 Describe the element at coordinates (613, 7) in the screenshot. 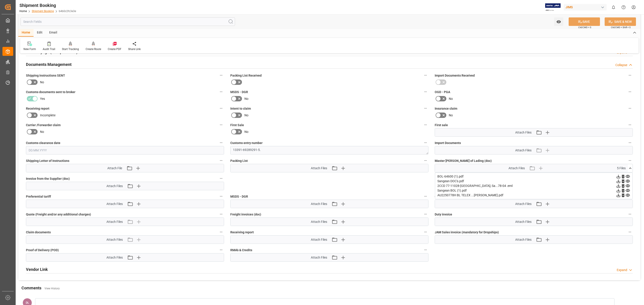

I see `button: show 0 new notifications` at that location.